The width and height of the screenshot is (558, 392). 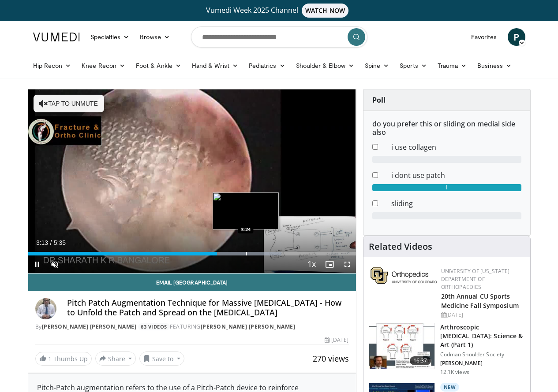 What do you see at coordinates (103, 66) in the screenshot?
I see `a: Knee Recon` at bounding box center [103, 66].